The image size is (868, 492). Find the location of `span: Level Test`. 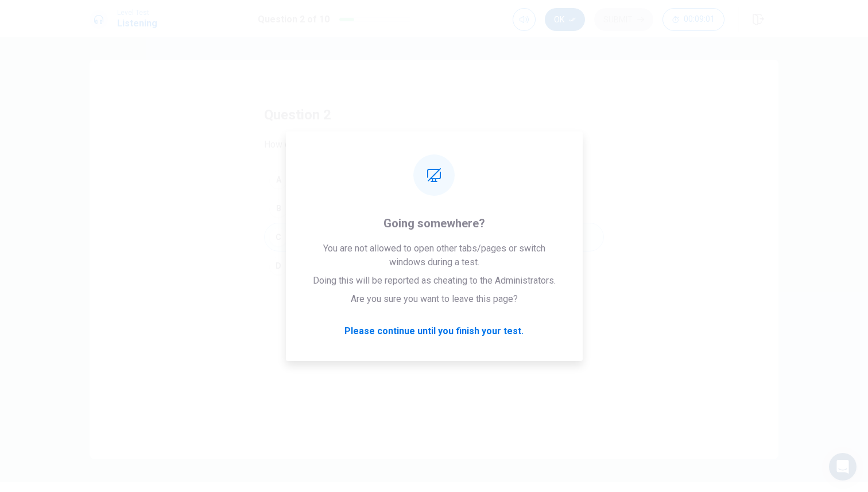

span: Level Test is located at coordinates (137, 12).